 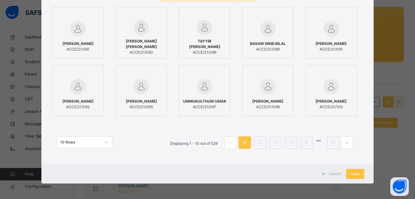 I want to click on span: ACCE/21/100, so click(x=331, y=107).